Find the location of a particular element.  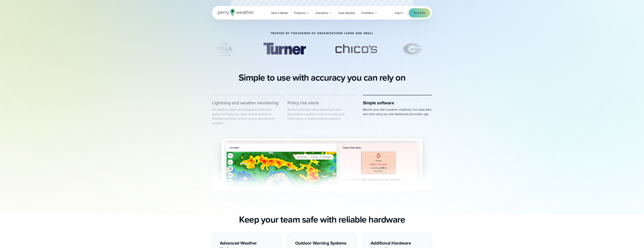

img: University-of-Georgia.svg is located at coordinates (413, 49).